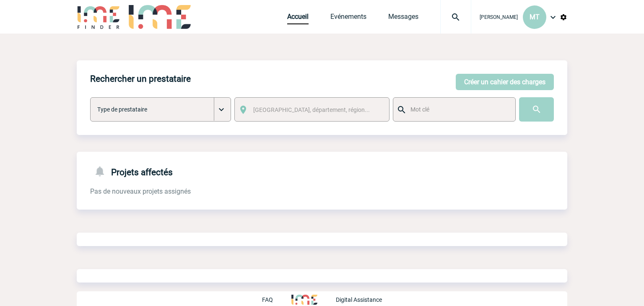 The height and width of the screenshot is (306, 644). What do you see at coordinates (298, 18) in the screenshot?
I see `a: Accueil` at bounding box center [298, 18].